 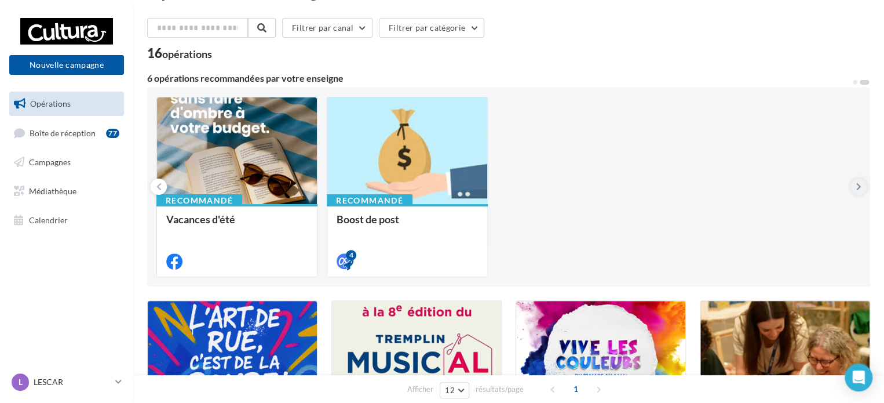 I want to click on div: 6 opérations recommandées par votre enseigne, so click(x=500, y=78).